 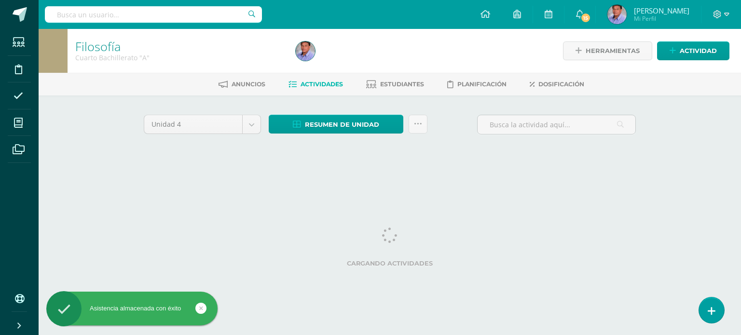 What do you see at coordinates (322, 84) in the screenshot?
I see `span: Actividades` at bounding box center [322, 84].